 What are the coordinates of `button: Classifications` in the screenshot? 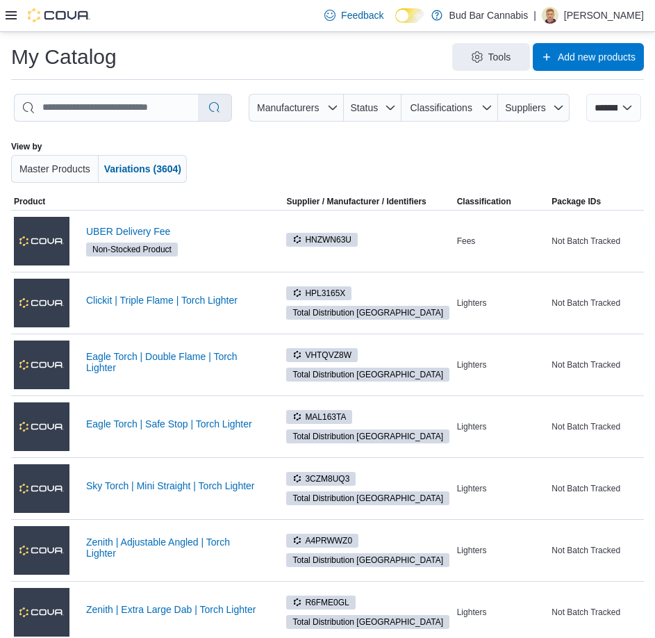 It's located at (450, 108).